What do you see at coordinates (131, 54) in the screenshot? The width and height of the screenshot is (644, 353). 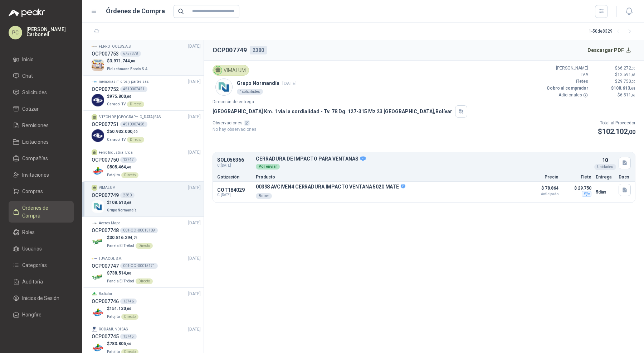 I see `div: 6757378` at bounding box center [131, 54].